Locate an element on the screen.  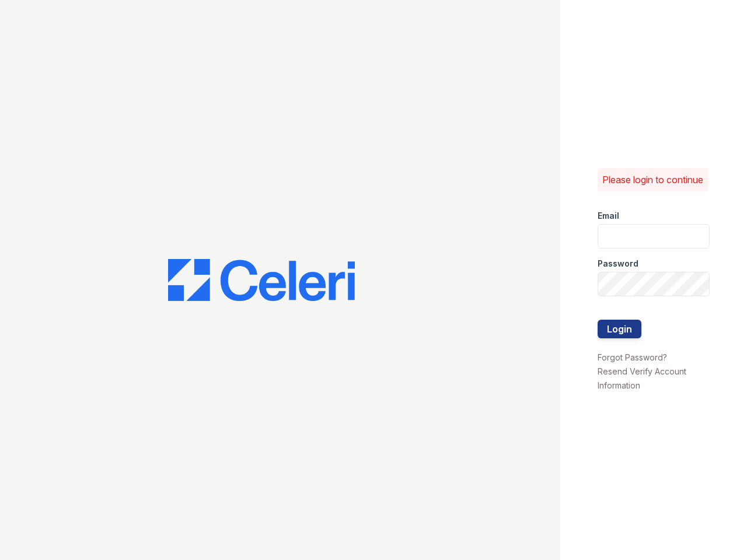
p: Please login to continue is located at coordinates (652, 180).